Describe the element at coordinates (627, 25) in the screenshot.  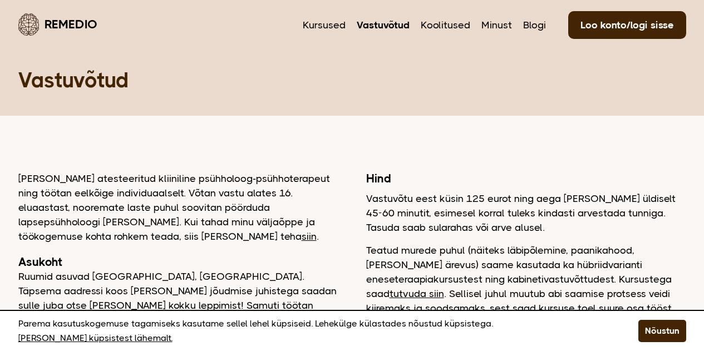
I see `a: Loo konto/logi sisse` at that location.